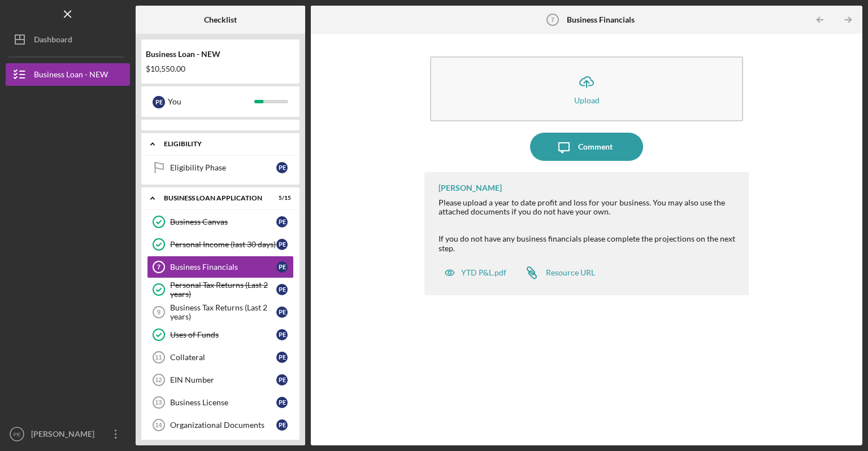 The height and width of the screenshot is (451, 868). I want to click on div: Business Financials, so click(223, 267).